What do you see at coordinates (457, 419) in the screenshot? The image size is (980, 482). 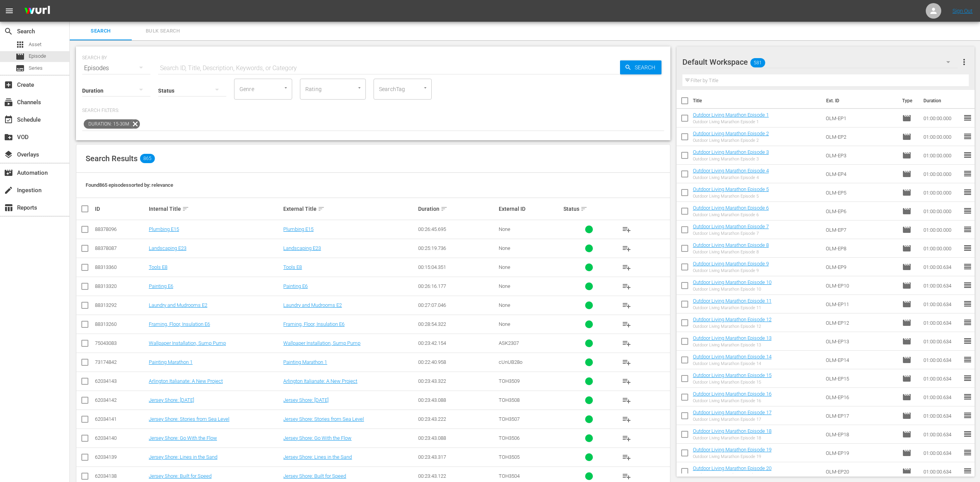 I see `div: 00:23:43.222` at bounding box center [457, 419].